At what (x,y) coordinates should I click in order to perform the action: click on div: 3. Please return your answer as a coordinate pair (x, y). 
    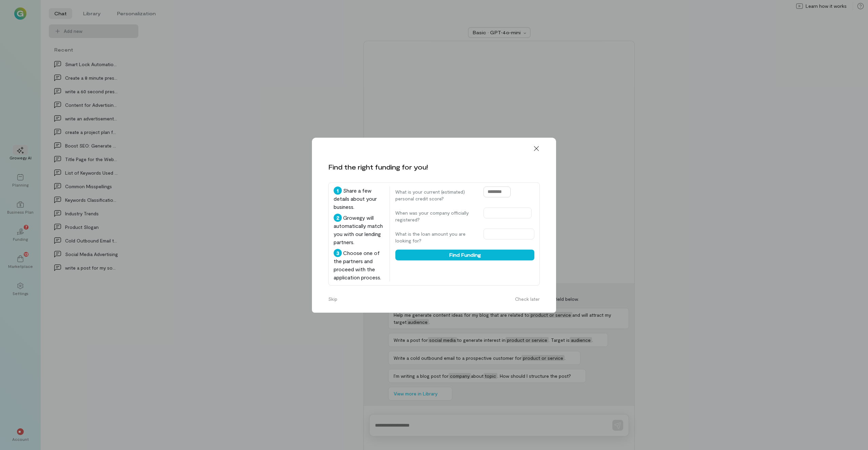
    Looking at the image, I should click on (338, 253).